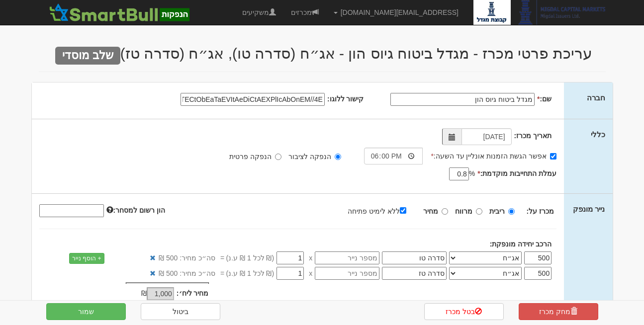  I want to click on label: חברה, so click(596, 98).